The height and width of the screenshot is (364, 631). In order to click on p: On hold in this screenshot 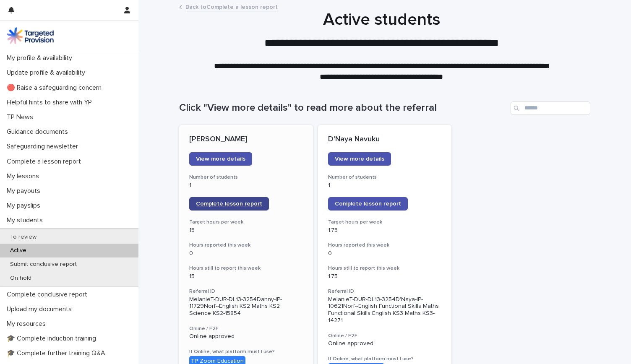, I will do `click(20, 278)`.